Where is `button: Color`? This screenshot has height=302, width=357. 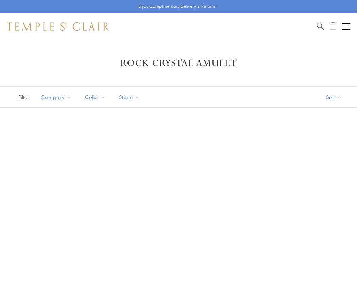 button: Color is located at coordinates (95, 97).